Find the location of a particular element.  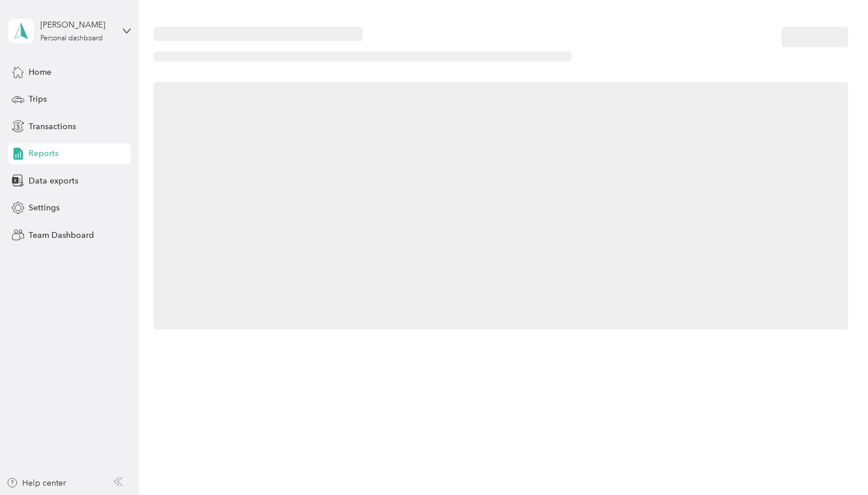

button: Help center is located at coordinates (36, 483).